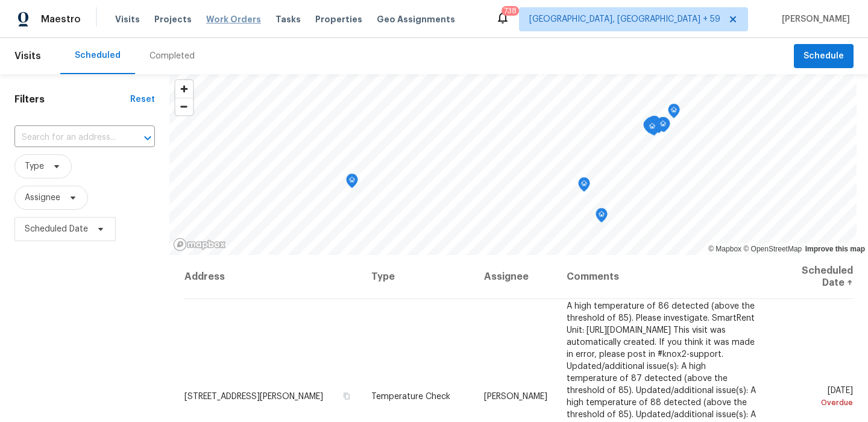 The image size is (868, 422). What do you see at coordinates (513, 165) in the screenshot?
I see `canvas: Map` at bounding box center [513, 165].